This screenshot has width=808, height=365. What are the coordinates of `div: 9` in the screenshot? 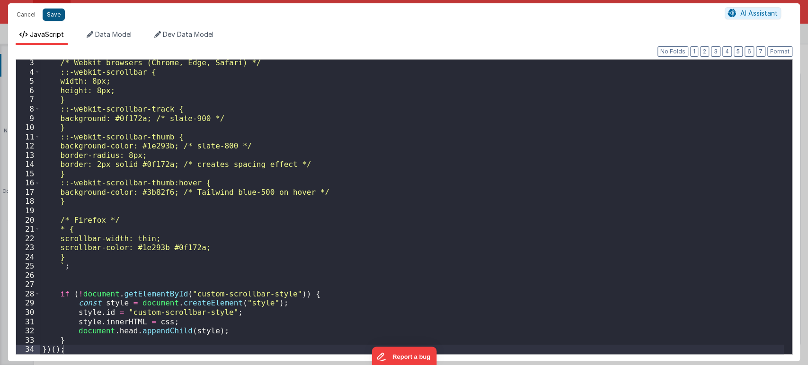 It's located at (28, 119).